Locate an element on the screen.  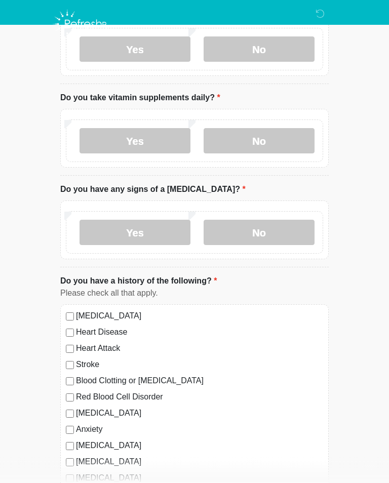
input: Anxiety is located at coordinates (70, 431).